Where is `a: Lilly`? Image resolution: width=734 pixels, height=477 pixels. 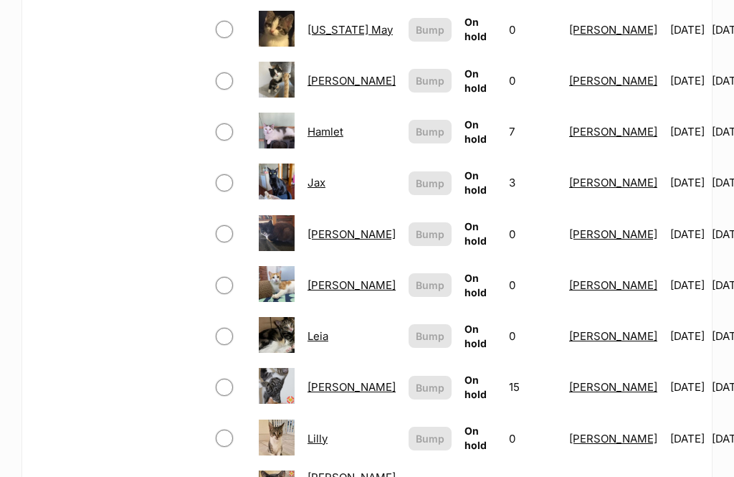 a: Lilly is located at coordinates (318, 439).